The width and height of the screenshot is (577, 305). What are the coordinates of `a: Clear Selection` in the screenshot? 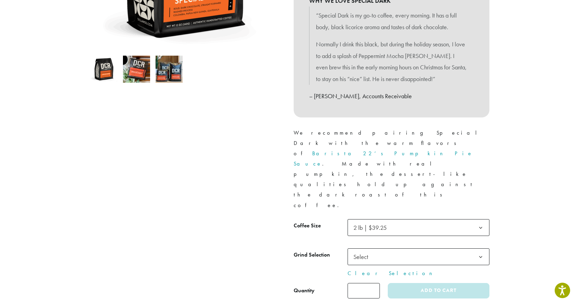 It's located at (418, 273).